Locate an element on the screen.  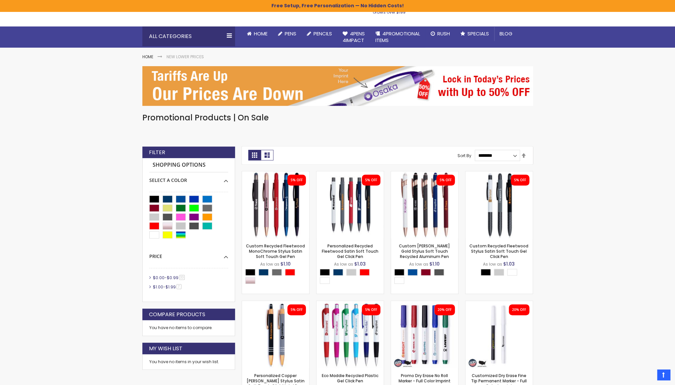
span: 4Pens 4impact is located at coordinates (354, 37).